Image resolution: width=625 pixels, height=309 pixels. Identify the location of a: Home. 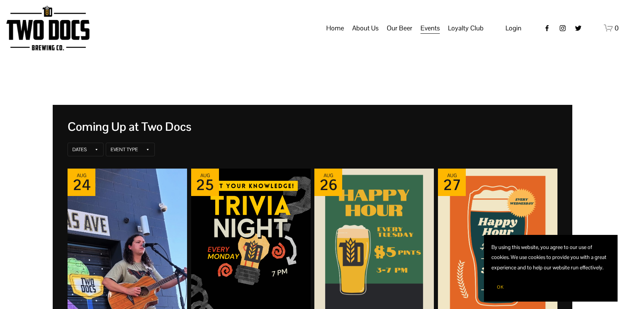
(335, 28).